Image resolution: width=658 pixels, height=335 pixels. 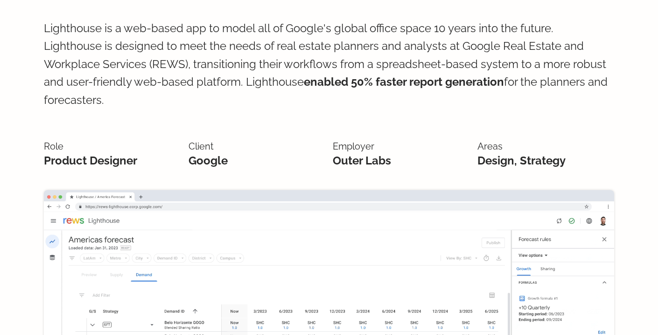 What do you see at coordinates (403, 82) in the screenshot?
I see `span: enabled 50% faster report generation` at bounding box center [403, 82].